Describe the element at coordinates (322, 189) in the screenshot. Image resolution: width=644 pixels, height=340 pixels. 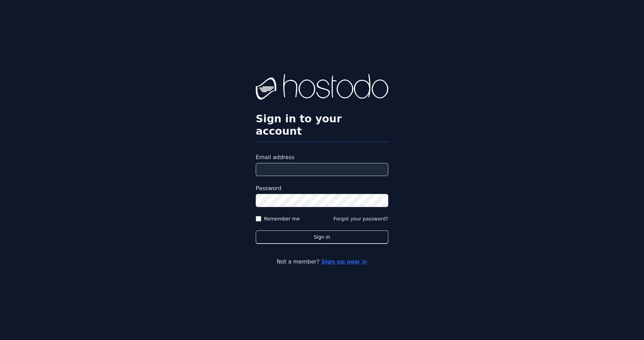
I see `label: Password` at that location.